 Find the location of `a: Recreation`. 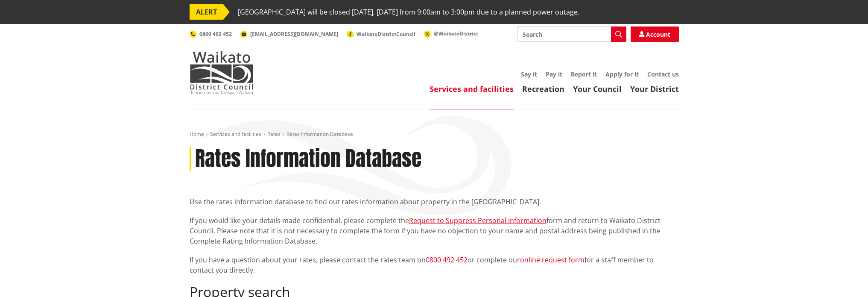

a: Recreation is located at coordinates (543, 89).